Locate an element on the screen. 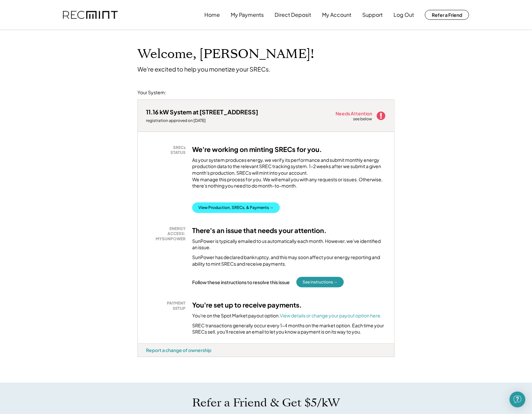 This screenshot has height=414, width=532. button: Home is located at coordinates (212, 15).